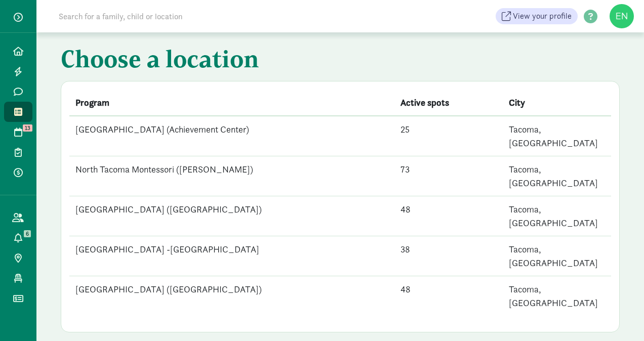  What do you see at coordinates (27, 128) in the screenshot?
I see `span: 13` at bounding box center [27, 128].